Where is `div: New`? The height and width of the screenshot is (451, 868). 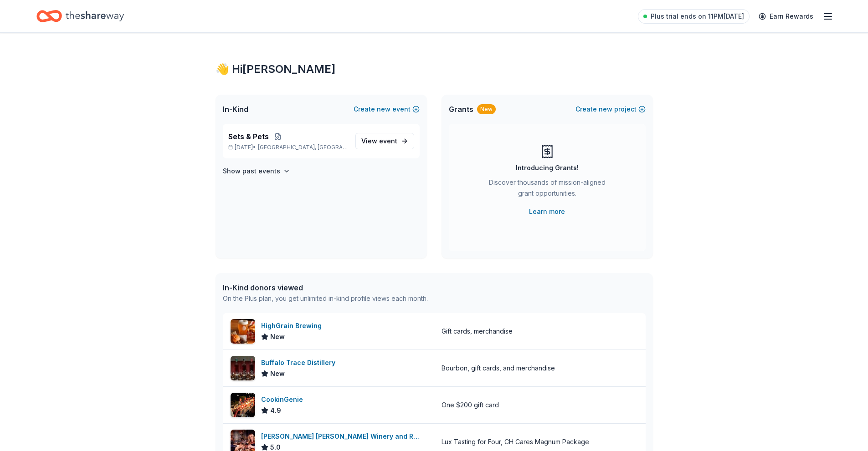 div: New is located at coordinates (486, 109).